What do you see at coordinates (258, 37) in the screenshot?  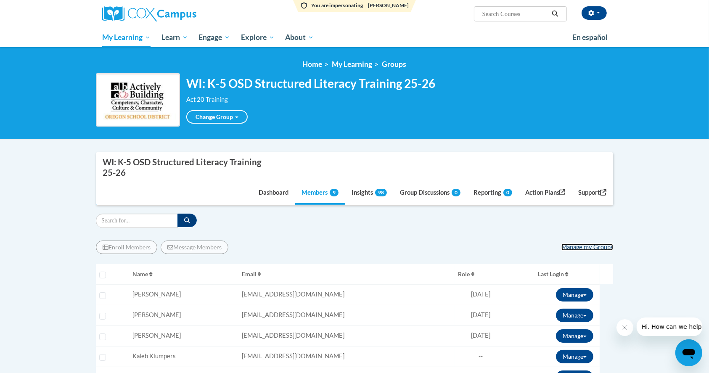 I see `a: Explore` at bounding box center [258, 37].